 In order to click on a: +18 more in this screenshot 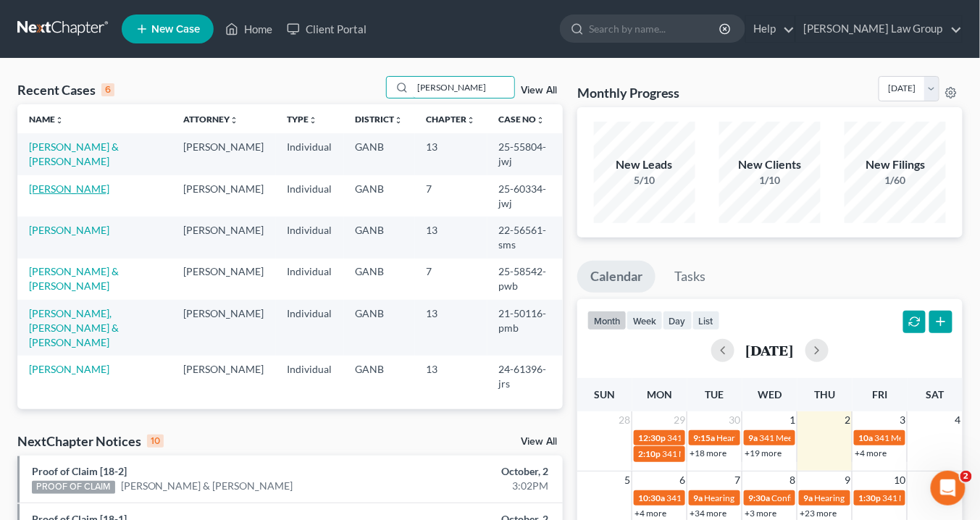, I will do `click(708, 453)`.